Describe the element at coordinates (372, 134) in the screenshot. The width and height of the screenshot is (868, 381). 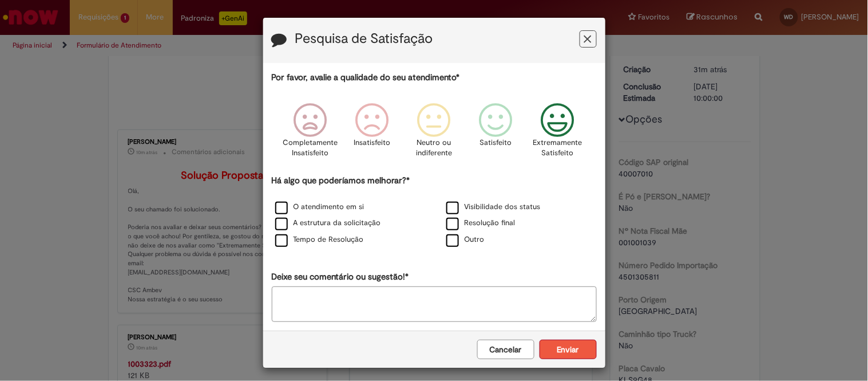
I see `div: Insatisfeito` at that location.